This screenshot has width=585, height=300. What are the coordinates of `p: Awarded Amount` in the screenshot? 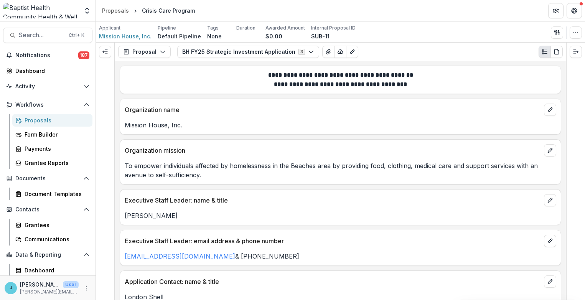 It's located at (285, 28).